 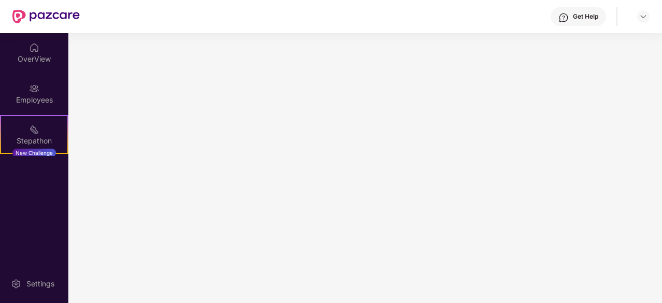 I want to click on div: Settings, so click(x=40, y=284).